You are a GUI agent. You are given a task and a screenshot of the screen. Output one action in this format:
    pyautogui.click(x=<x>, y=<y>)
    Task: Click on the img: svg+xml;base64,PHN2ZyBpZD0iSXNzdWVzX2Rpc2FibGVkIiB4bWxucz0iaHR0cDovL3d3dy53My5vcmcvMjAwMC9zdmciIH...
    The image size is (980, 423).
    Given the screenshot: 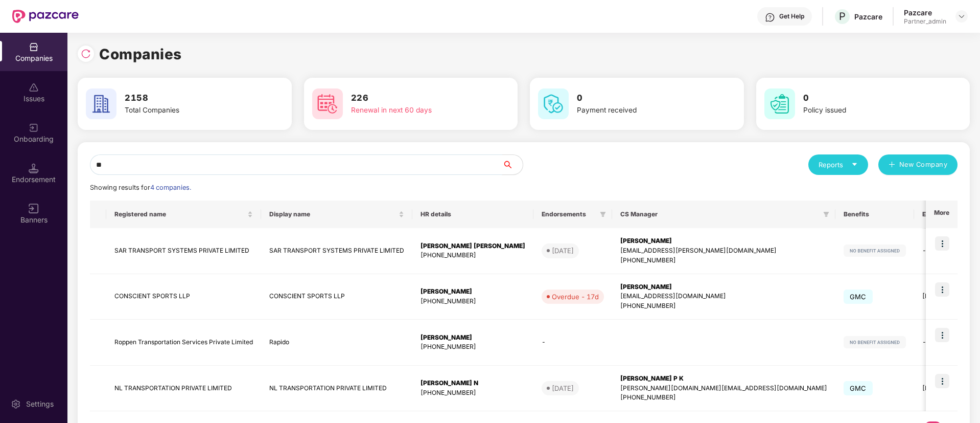 What is the action you would take?
    pyautogui.click(x=34, y=87)
    